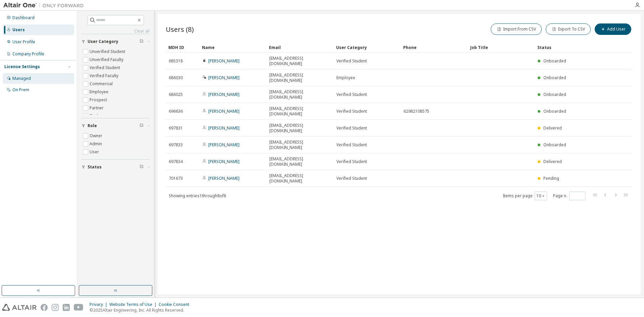  Describe the element at coordinates (116, 167) in the screenshot. I see `button: Status` at that location.